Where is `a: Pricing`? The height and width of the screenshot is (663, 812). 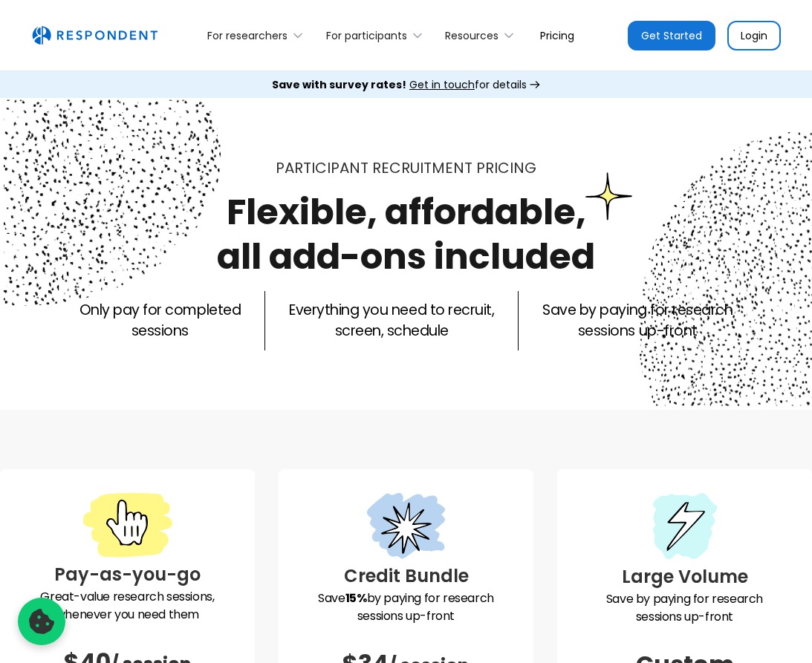 a: Pricing is located at coordinates (557, 35).